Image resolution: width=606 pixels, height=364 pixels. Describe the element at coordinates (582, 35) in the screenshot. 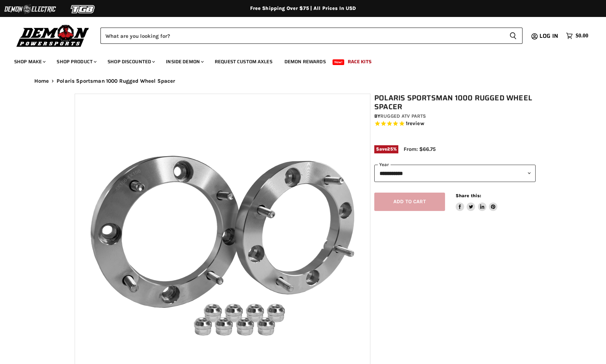

I see `span: $0.00` at that location.